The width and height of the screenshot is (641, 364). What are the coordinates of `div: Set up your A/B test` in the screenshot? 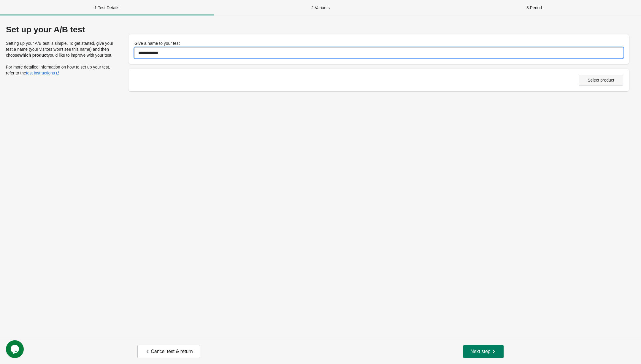 It's located at (61, 29).